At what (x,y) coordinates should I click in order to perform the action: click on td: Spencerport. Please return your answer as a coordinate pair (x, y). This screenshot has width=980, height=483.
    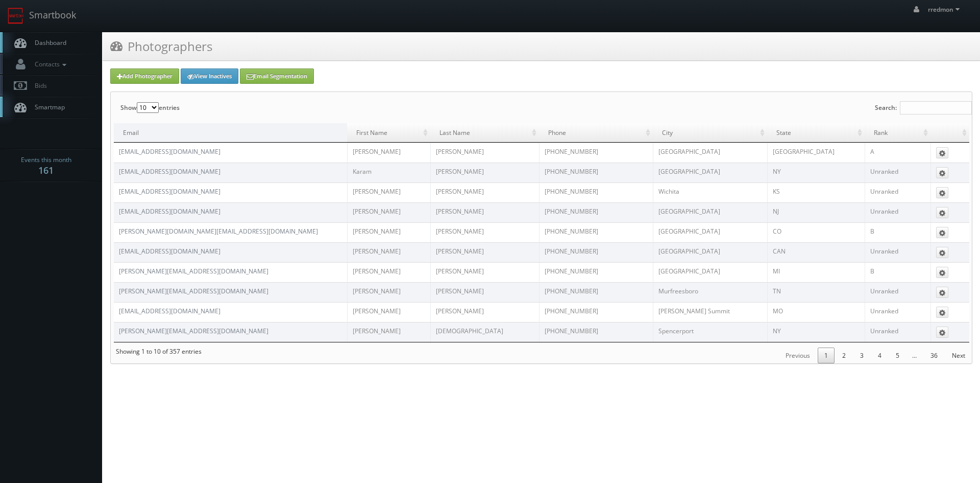
    Looking at the image, I should click on (710, 331).